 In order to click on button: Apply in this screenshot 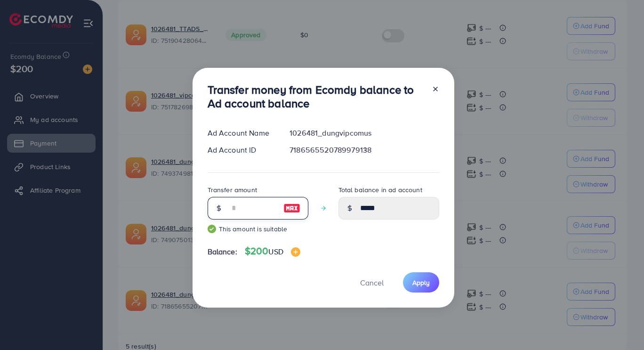, I will do `click(421, 282)`.